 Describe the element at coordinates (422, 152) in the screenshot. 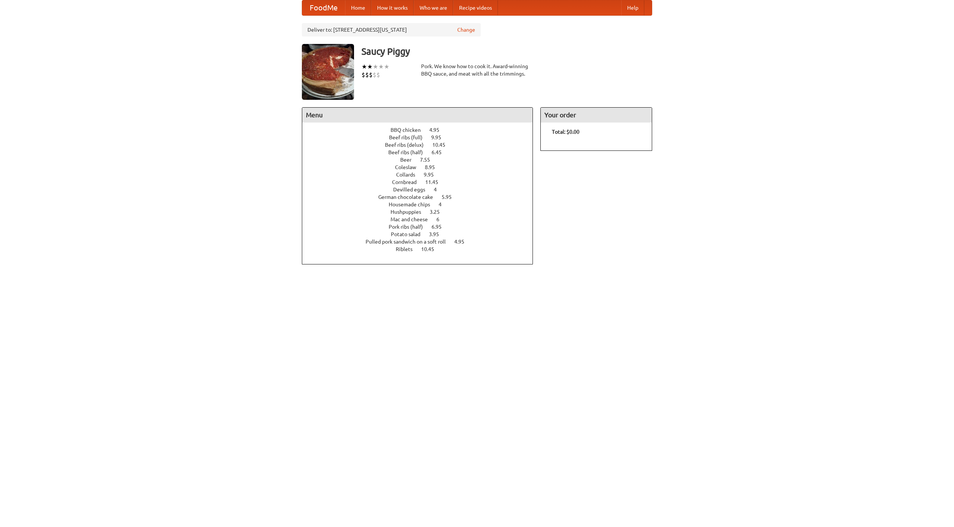

I see `a: Beef ribs (half) 6.45` at that location.